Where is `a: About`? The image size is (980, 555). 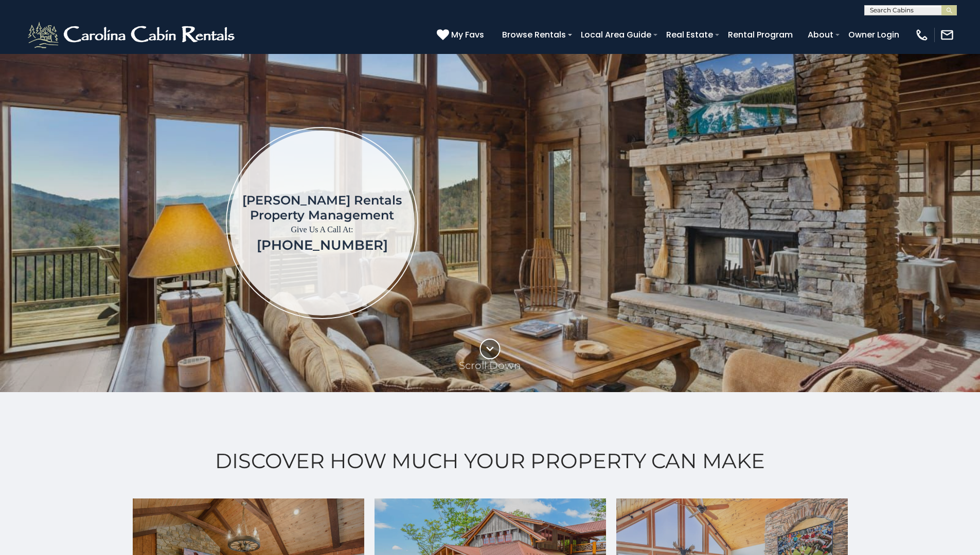 a: About is located at coordinates (820, 34).